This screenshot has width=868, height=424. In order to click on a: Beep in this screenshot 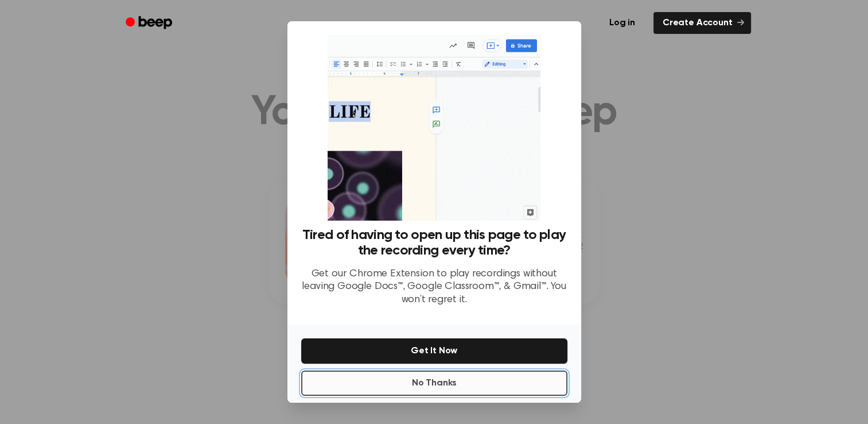, I will do `click(150, 23)`.